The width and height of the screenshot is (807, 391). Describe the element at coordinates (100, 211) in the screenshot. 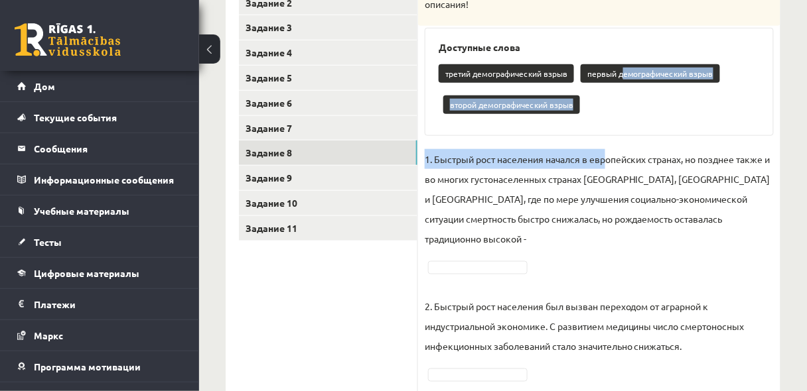

I see `a: Учебные материалы` at that location.